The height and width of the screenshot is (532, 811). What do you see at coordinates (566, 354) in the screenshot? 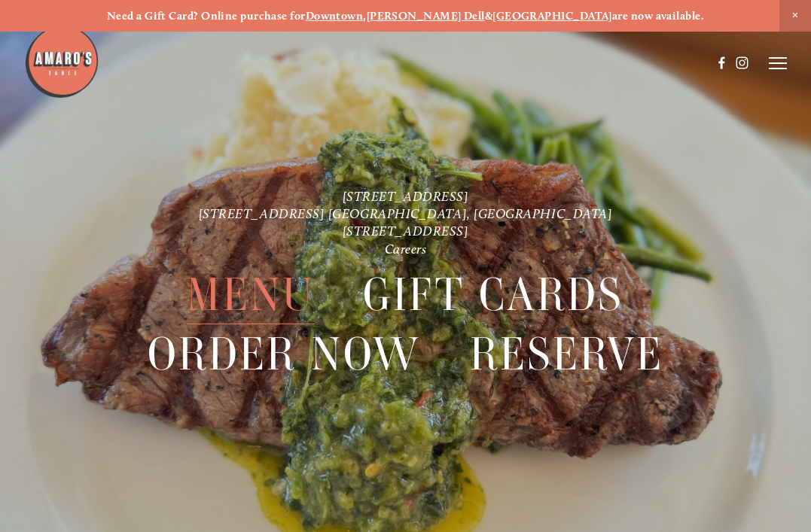
I see `span: Reserve` at bounding box center [566, 354].